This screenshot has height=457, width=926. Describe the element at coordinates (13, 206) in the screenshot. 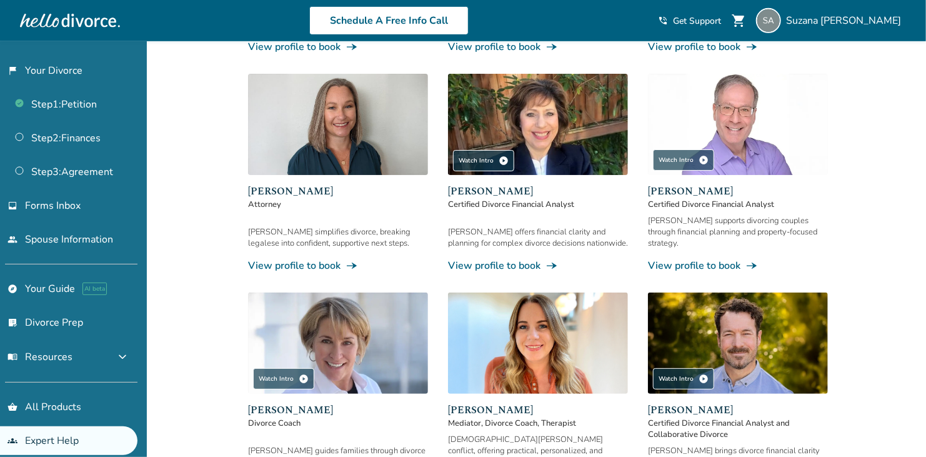

I see `span: inbox` at that location.